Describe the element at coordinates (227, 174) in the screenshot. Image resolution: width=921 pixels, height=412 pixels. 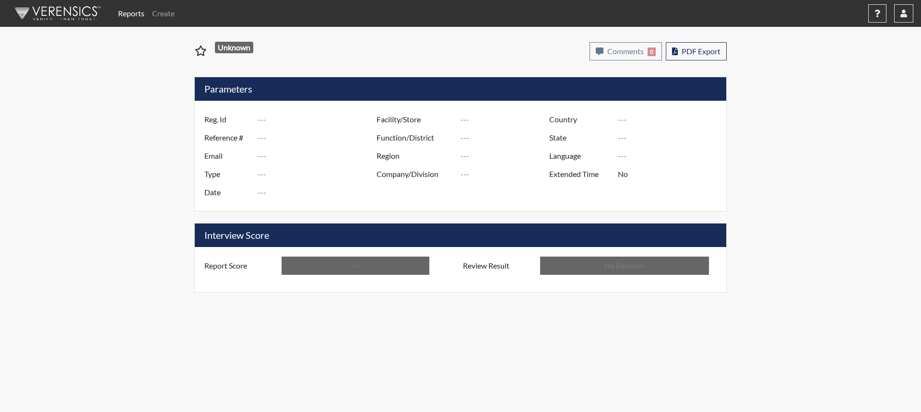
I see `label: Type` at that location.